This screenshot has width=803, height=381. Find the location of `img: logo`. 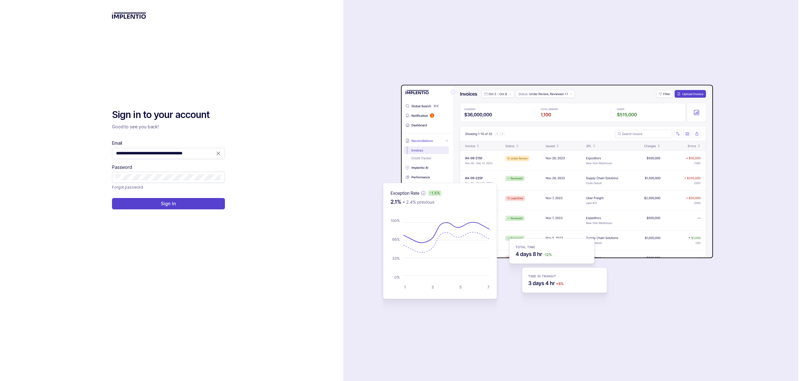

img: logo is located at coordinates (129, 16).